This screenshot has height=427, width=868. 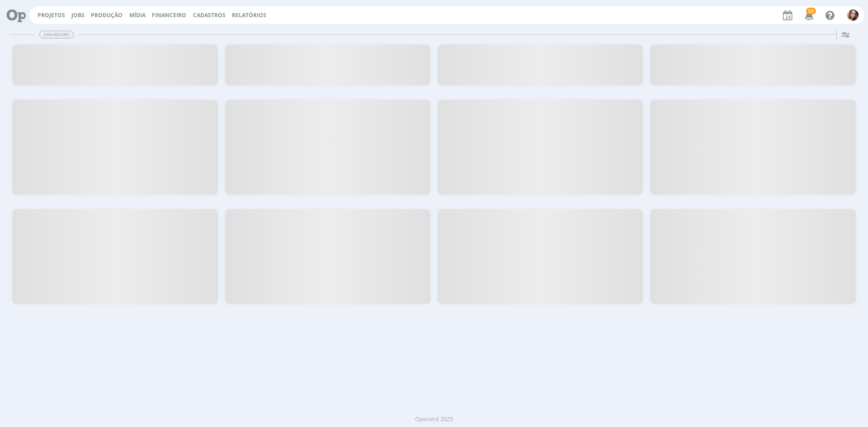 I want to click on a: Jobs, so click(x=78, y=15).